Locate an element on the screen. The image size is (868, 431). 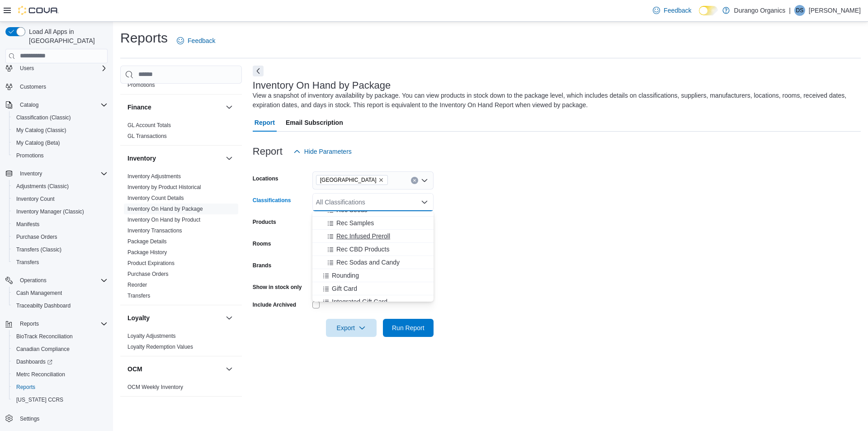
button: Pricing is located at coordinates (229, 410).